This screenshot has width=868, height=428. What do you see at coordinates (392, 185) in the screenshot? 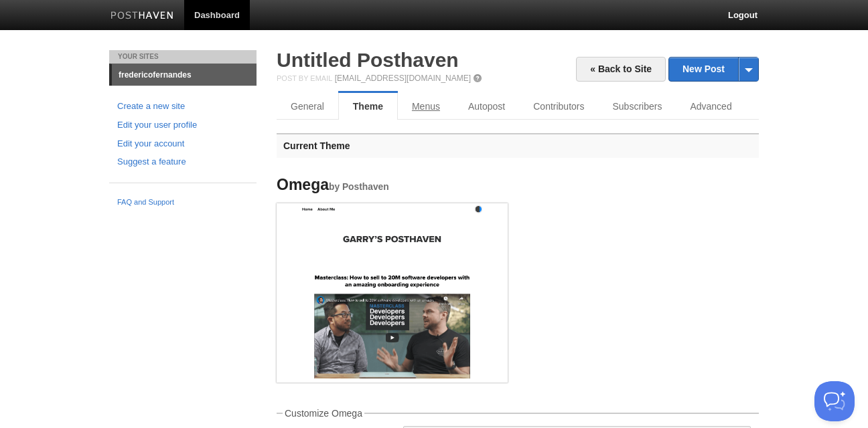
I see `h4: Omega` at bounding box center [392, 185].